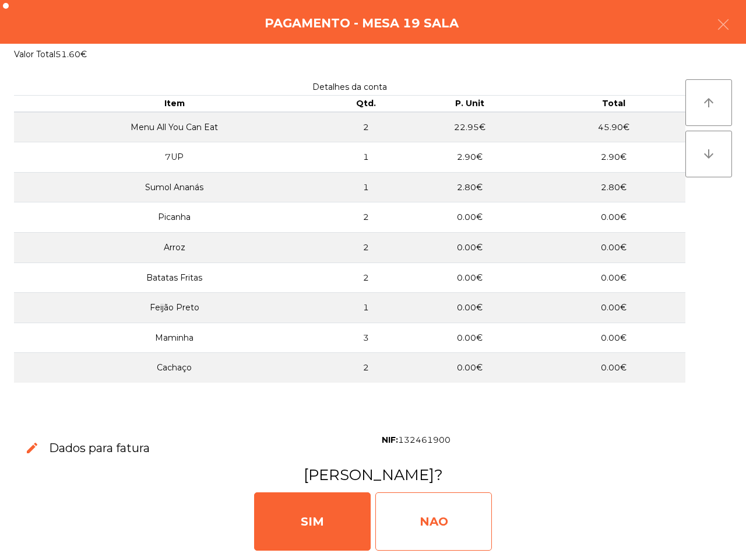 The height and width of the screenshot is (560, 746). Describe the element at coordinates (32, 448) in the screenshot. I see `span: edit` at that location.